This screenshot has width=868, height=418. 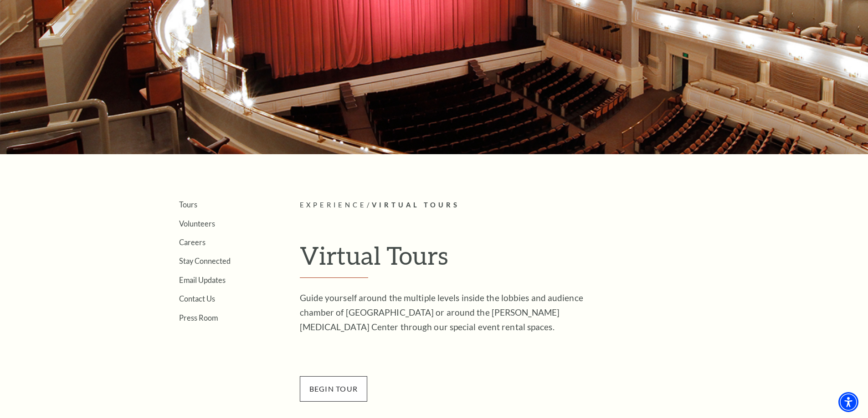 What do you see at coordinates (448, 313) in the screenshot?
I see `p: Guide yourself around the multiple levels inside the lobbies and audience chamber of [GEOGRAPHIC_...` at bounding box center [448, 313].